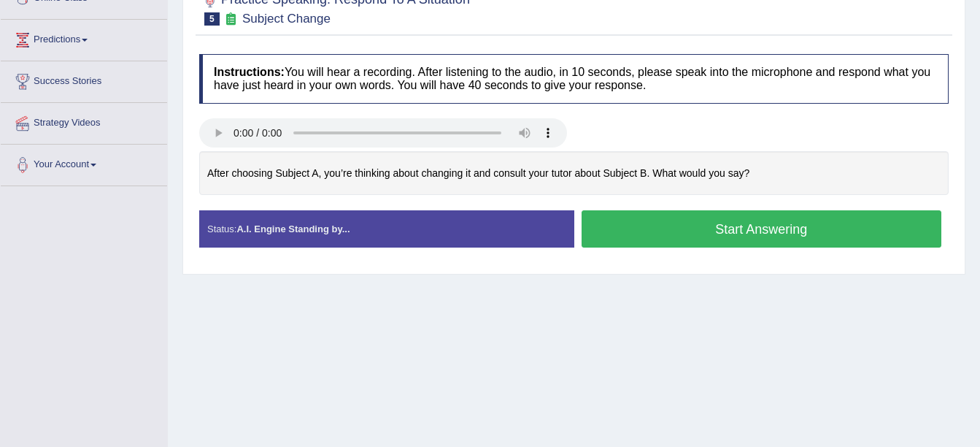  What do you see at coordinates (84, 80) in the screenshot?
I see `a: Success Stories` at bounding box center [84, 80].